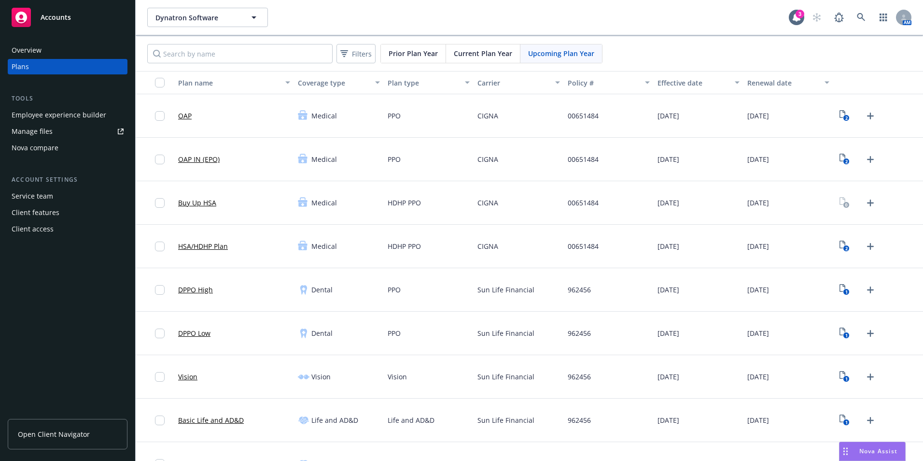 This screenshot has height=461, width=923. Describe the element at coordinates (693, 83) in the screenshot. I see `div: Effective date` at that location.